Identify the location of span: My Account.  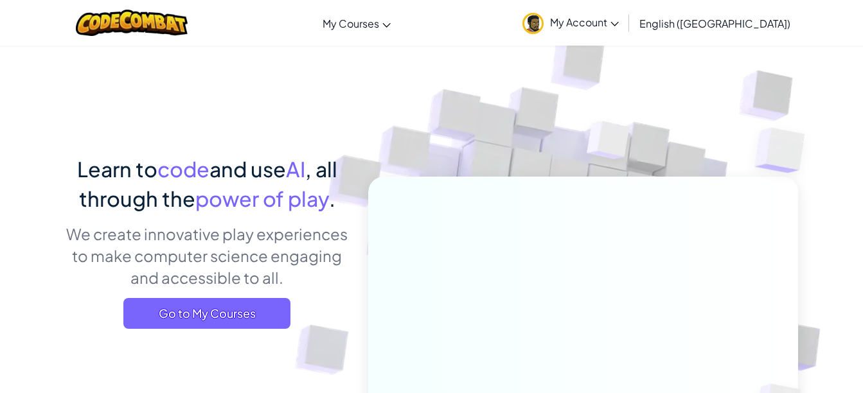
(584, 22).